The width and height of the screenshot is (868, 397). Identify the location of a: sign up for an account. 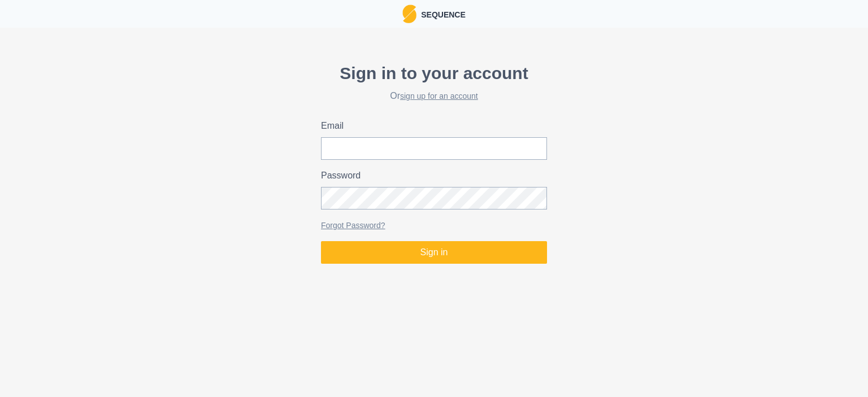
(439, 96).